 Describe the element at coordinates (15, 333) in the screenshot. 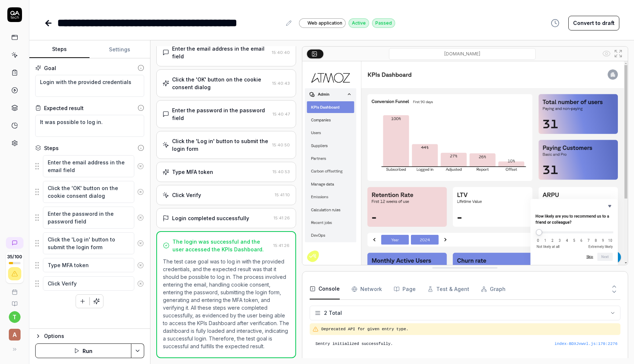

I see `button: A` at that location.